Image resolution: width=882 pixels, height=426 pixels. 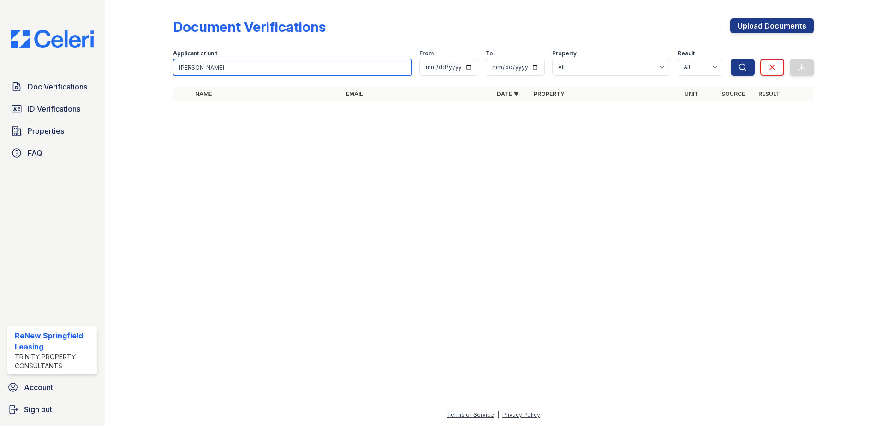 What do you see at coordinates (490, 54) in the screenshot?
I see `label: To` at bounding box center [490, 54].